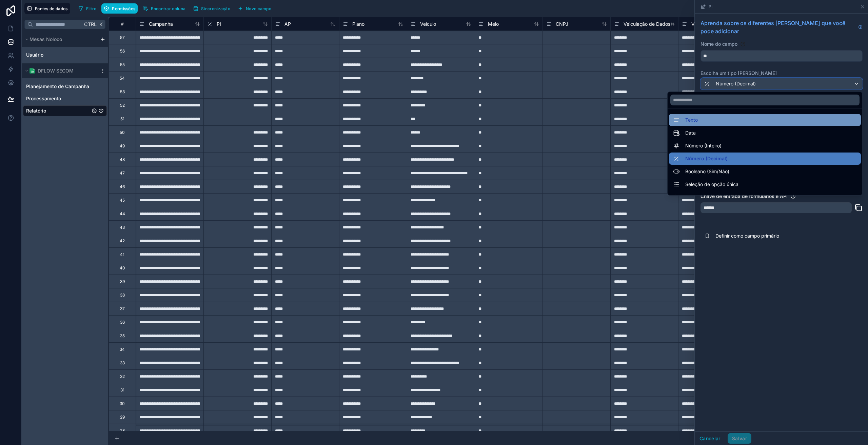  I want to click on font: Valor Bruto Cliente, so click(712, 24).